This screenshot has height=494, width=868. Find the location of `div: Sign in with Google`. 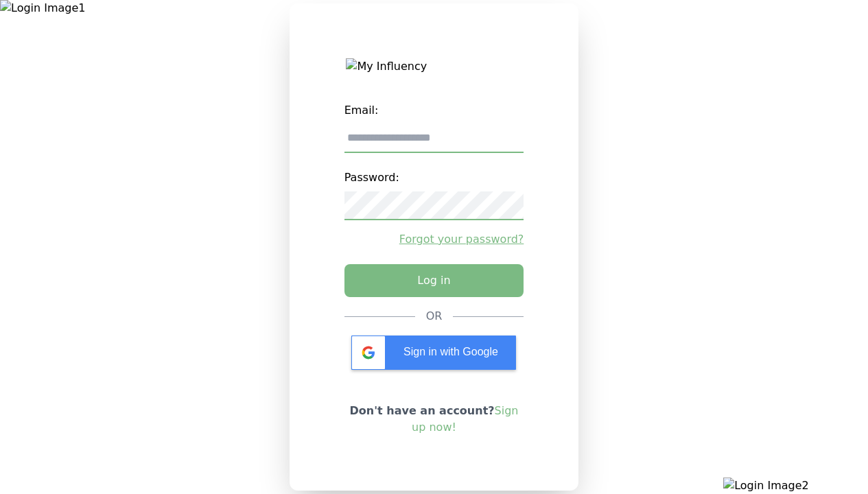

div: Sign in with Google is located at coordinates (434, 353).